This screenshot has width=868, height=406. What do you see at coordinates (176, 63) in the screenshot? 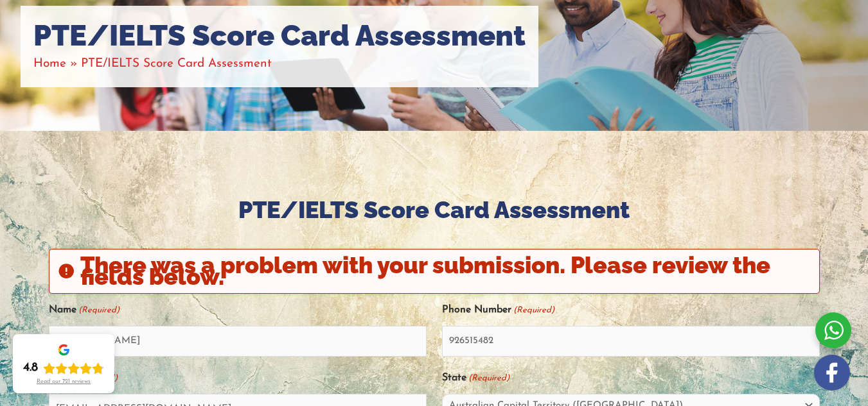
I see `span: PTE/IELTS Score Card Assessment` at bounding box center [176, 63].